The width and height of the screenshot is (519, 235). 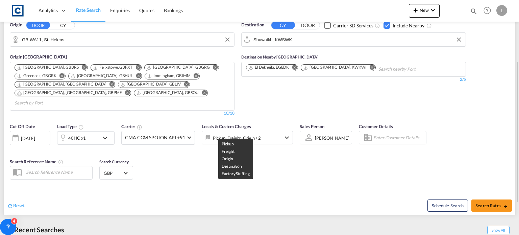 I want to click on span: Cut Off Date, so click(x=22, y=126).